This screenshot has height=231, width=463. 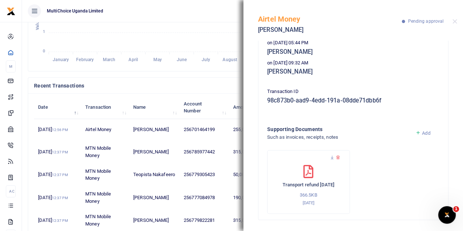 I want to click on a: Add, so click(x=423, y=133).